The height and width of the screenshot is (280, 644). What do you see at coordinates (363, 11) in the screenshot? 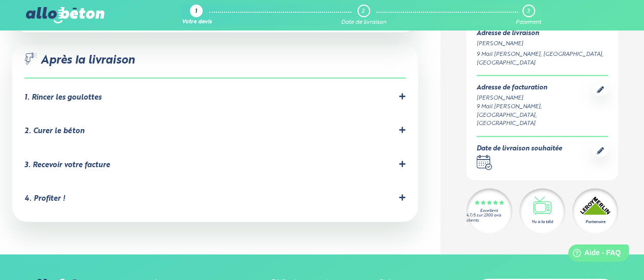
I see `div: 2` at bounding box center [363, 11].